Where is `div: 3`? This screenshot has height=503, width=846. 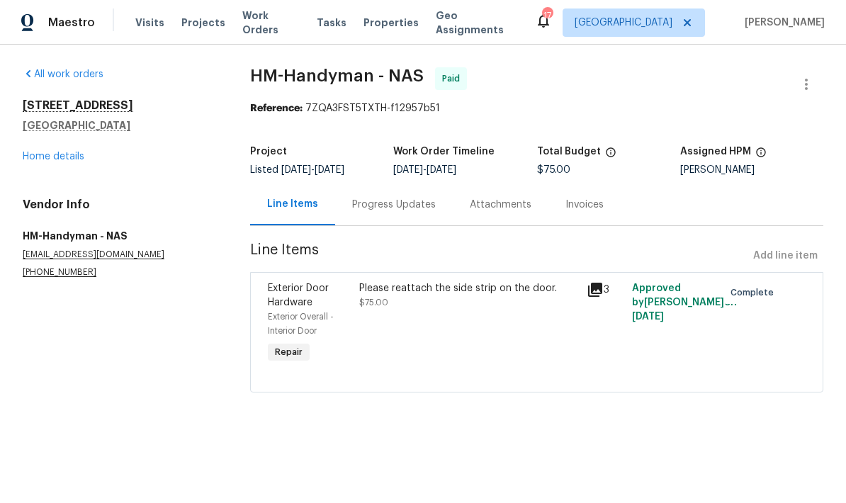 div: 3 is located at coordinates (605, 290).